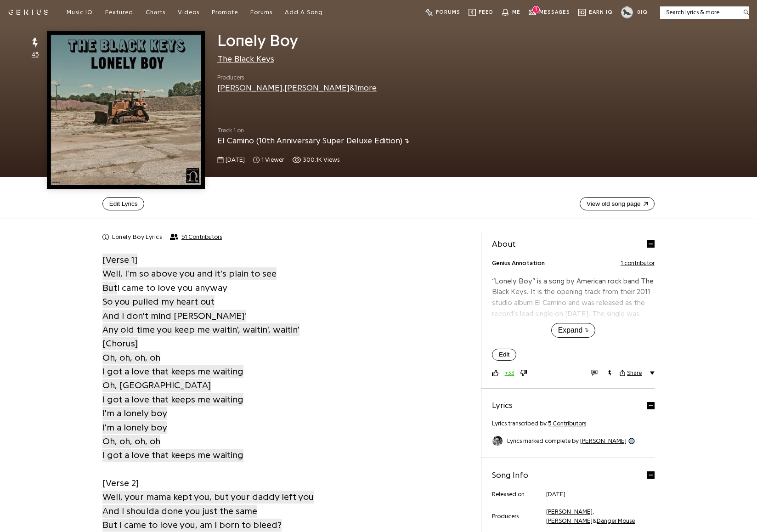  What do you see at coordinates (304, 12) in the screenshot?
I see `a: Add A Song` at bounding box center [304, 12].